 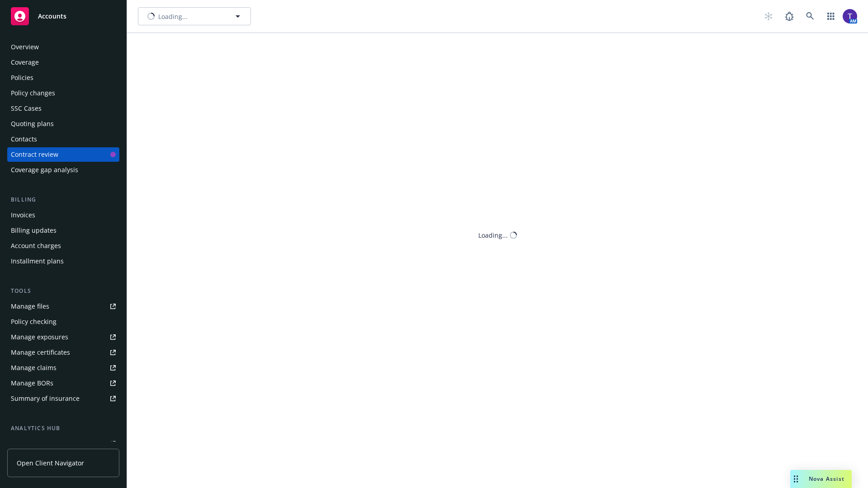 I want to click on a: Manage BORs, so click(x=63, y=383).